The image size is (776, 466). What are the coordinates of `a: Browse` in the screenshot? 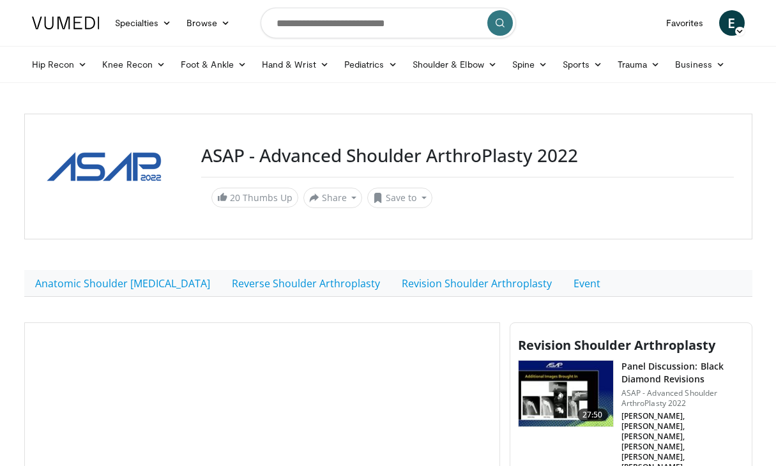 It's located at (208, 23).